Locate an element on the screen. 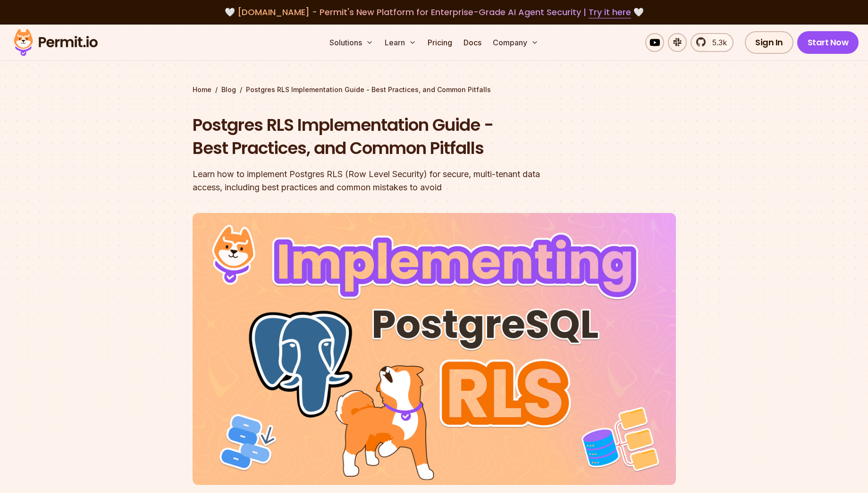  span: 5.3k is located at coordinates (717, 42).